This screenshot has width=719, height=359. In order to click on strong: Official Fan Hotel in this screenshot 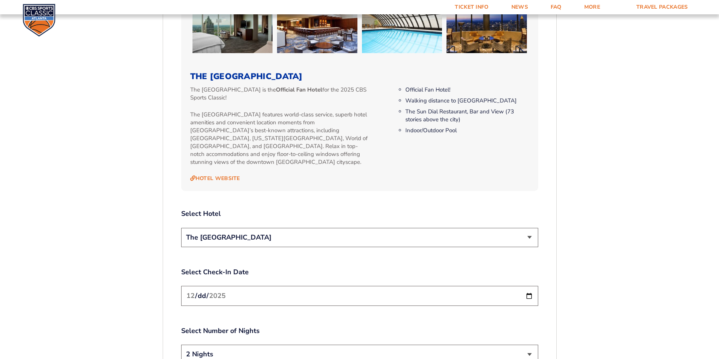, I will do `click(299, 90)`.